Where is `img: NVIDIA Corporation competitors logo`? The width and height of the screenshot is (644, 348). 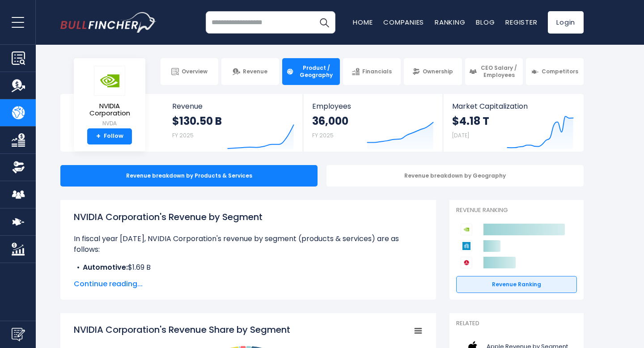 img: NVIDIA Corporation competitors logo is located at coordinates (466, 230).